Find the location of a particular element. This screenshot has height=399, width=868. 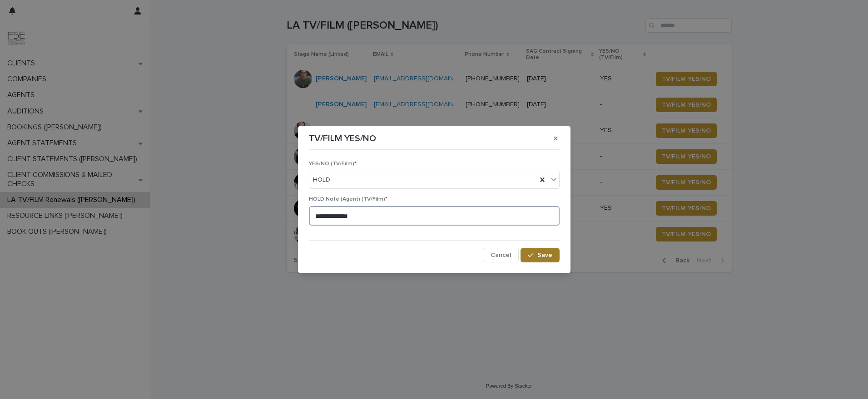

button: Cancel is located at coordinates (500, 255).